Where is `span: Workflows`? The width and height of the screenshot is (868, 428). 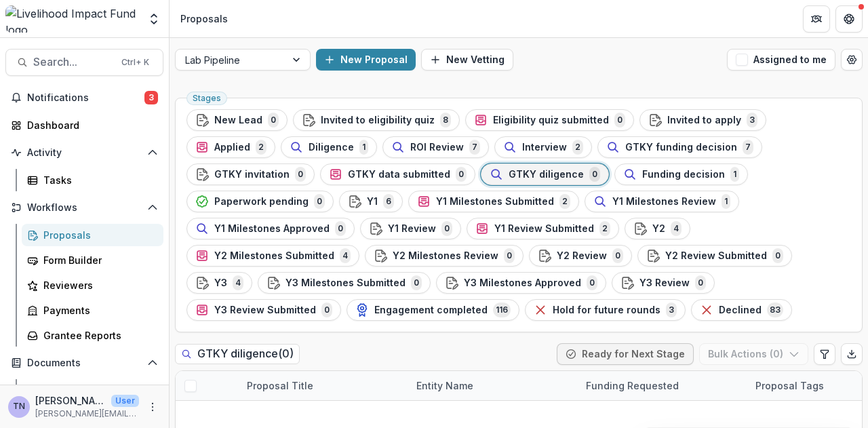 span: Workflows is located at coordinates (84, 207).